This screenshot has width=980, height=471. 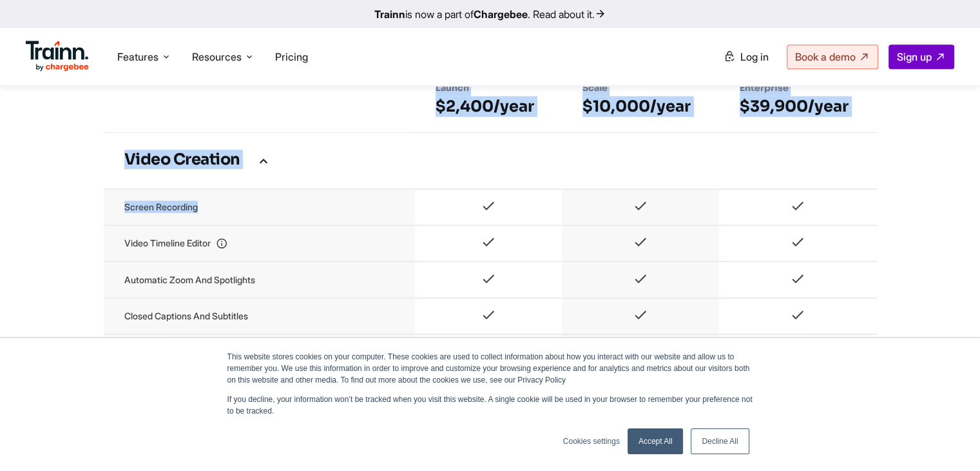 I want to click on a: Pricing, so click(x=291, y=57).